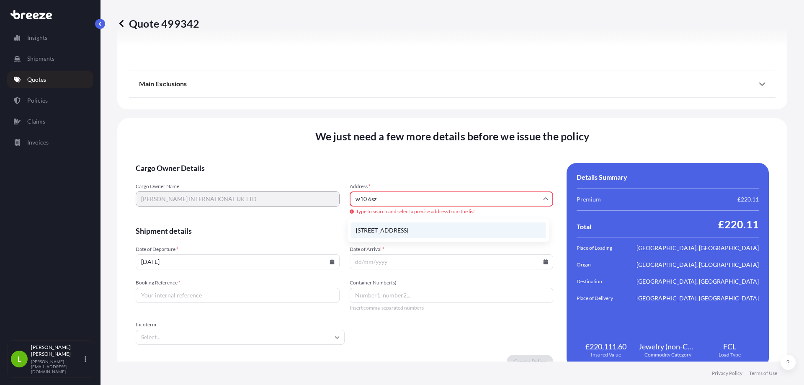  What do you see at coordinates (240, 325) in the screenshot?
I see `span: Incoterm` at bounding box center [240, 325].